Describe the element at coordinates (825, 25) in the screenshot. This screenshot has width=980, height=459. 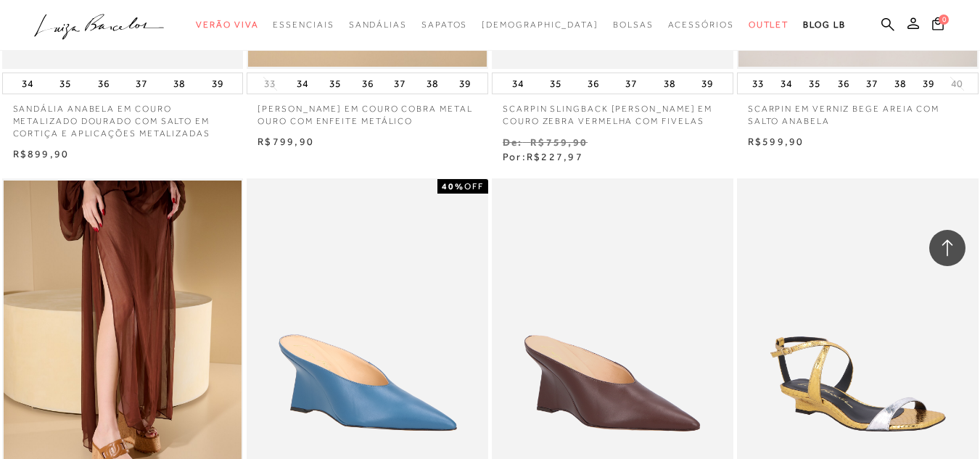
I see `a: BLOG LB` at that location.